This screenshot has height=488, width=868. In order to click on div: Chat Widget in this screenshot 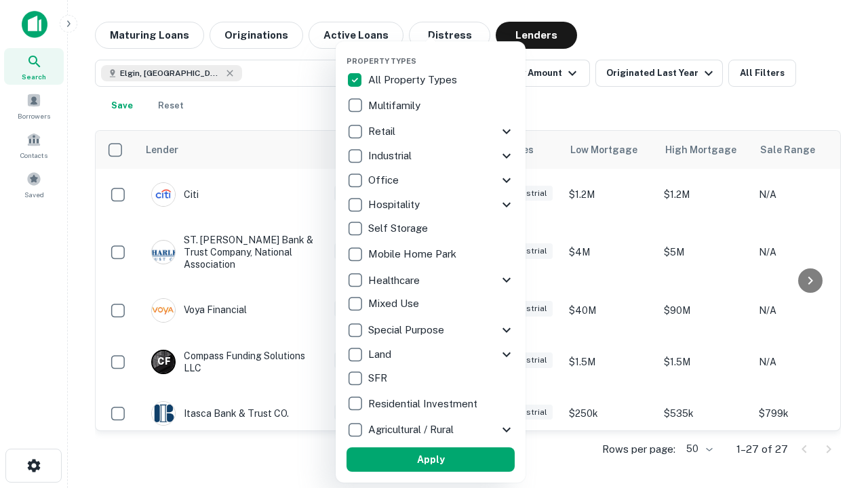, I will do `click(833, 412)`.